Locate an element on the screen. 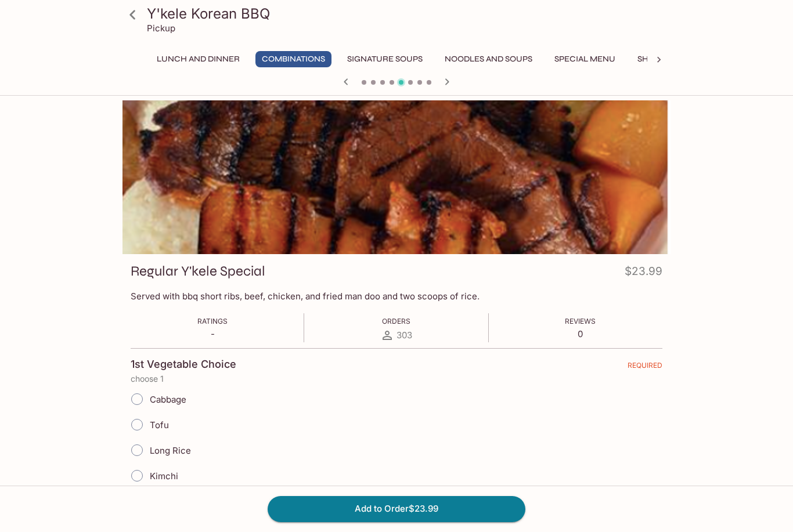 Image resolution: width=793 pixels, height=532 pixels. h4: $23.99 is located at coordinates (643, 273).